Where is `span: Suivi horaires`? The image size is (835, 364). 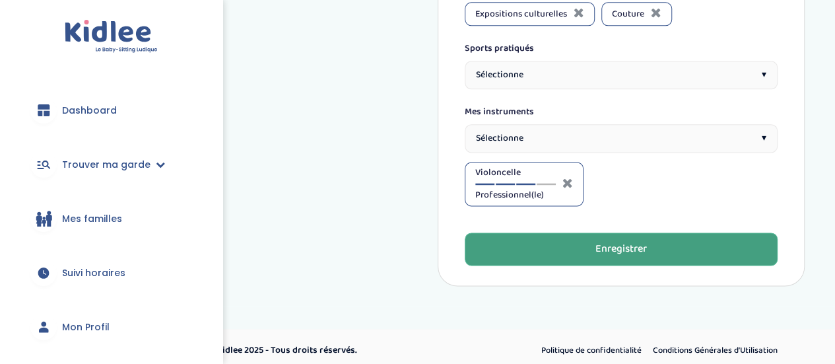
span: Suivi horaires is located at coordinates (94, 273).